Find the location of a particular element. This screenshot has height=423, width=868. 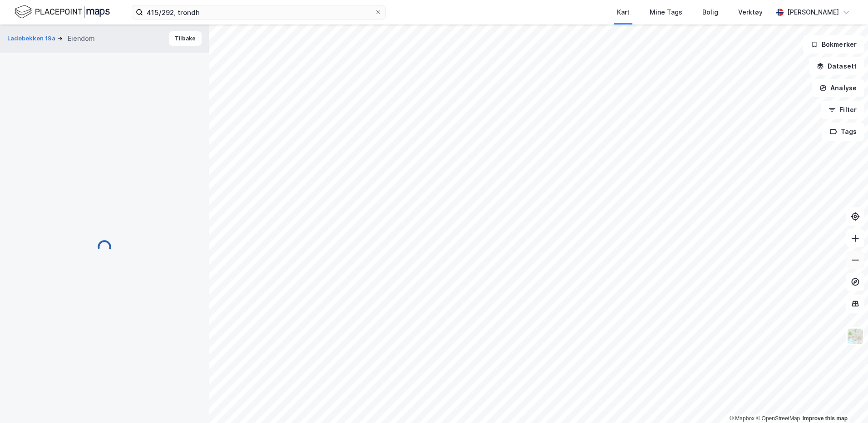

a: OpenStreetMap is located at coordinates (778, 418).